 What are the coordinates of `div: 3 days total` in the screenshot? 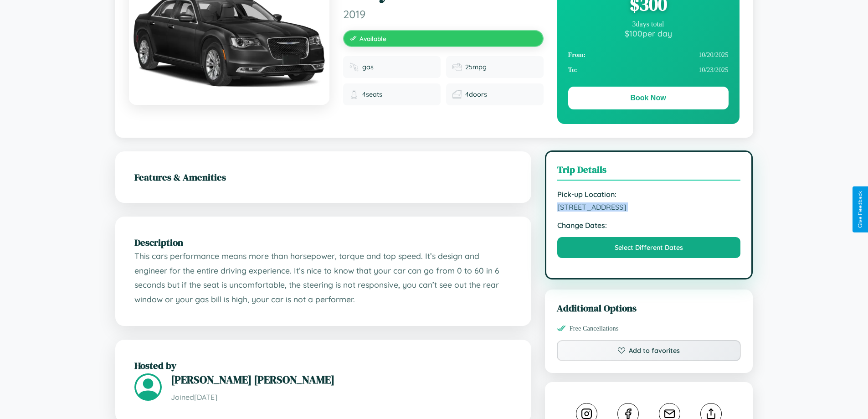 It's located at (648, 25).